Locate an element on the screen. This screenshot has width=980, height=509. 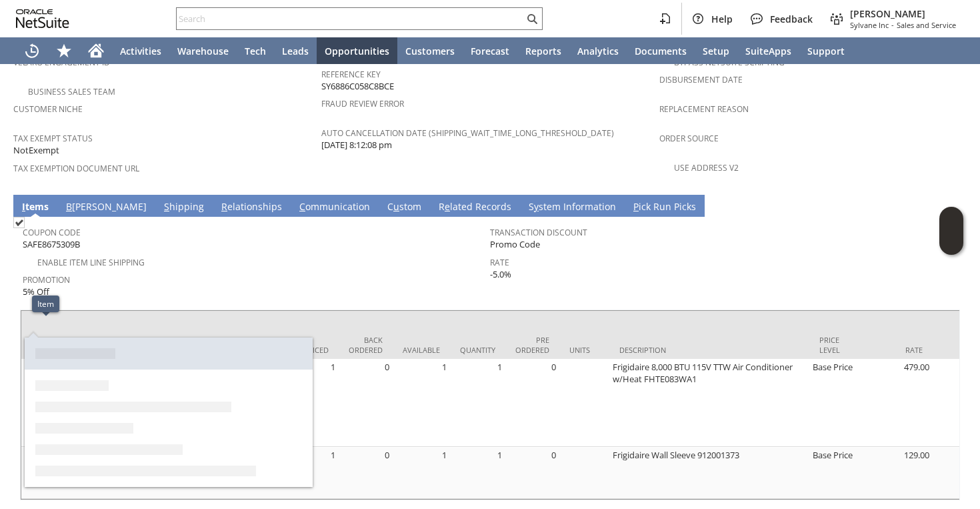
span: C is located at coordinates (302, 206).